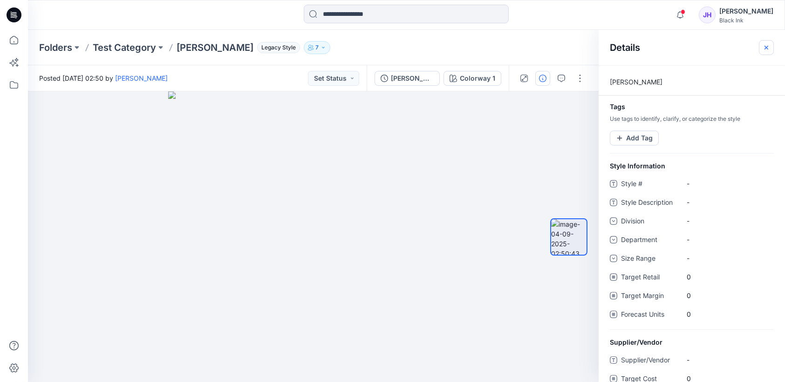 This screenshot has width=785, height=382. What do you see at coordinates (279, 48) in the screenshot?
I see `span: Legacy Style` at bounding box center [279, 48].